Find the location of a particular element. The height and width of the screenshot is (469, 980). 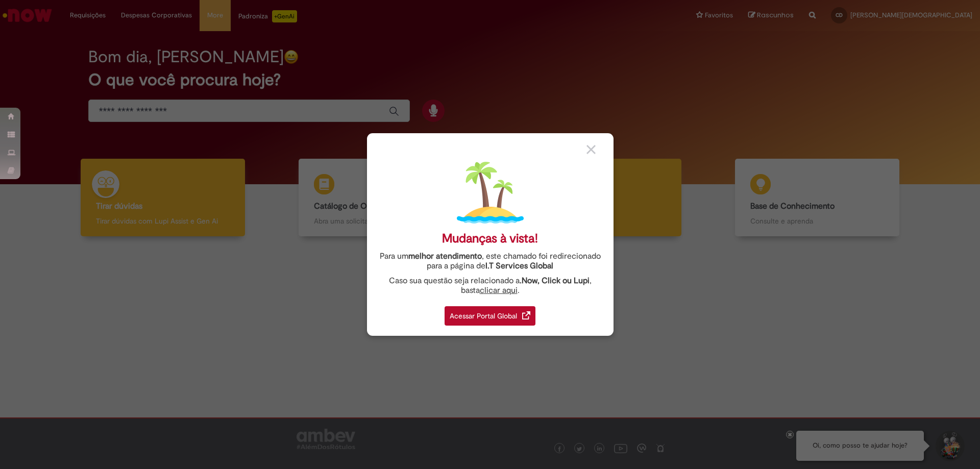

strong: melhor atendimento is located at coordinates (445, 256).